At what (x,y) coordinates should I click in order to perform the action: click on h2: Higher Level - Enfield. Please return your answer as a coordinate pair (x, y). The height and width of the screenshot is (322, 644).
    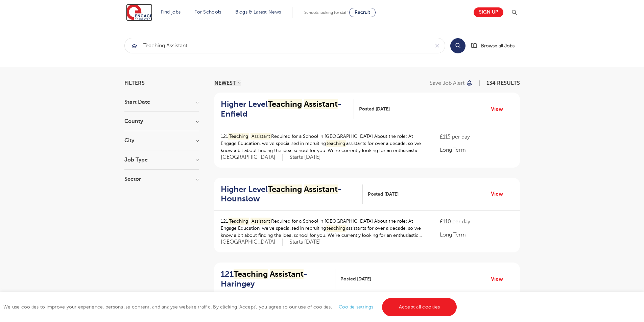
    Looking at the image, I should click on (285, 109).